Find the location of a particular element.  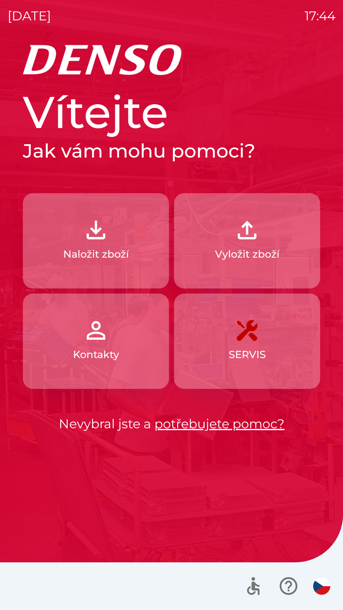

img: 072f4d46-cdf8-44b2-b931-d189da1a2739.png is located at coordinates (96, 330).